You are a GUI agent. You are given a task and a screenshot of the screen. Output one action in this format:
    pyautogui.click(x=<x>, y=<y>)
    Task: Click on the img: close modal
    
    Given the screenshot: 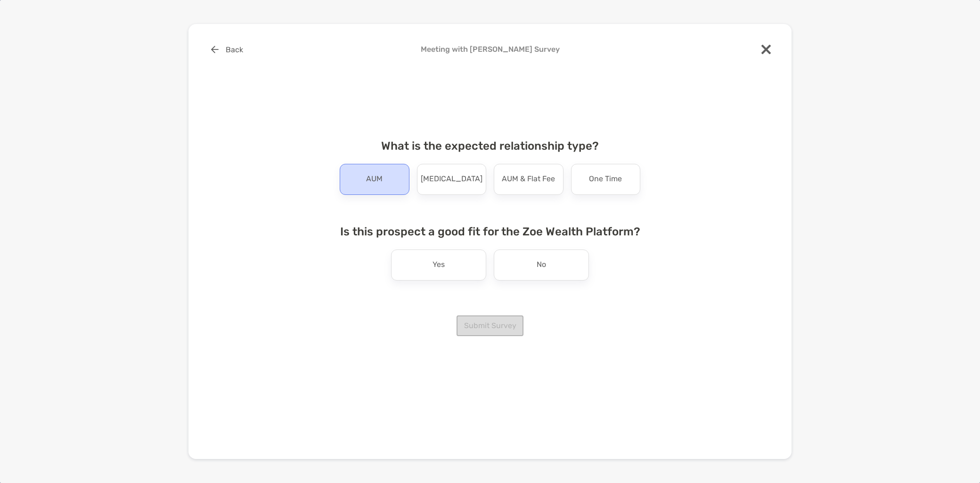 What is the action you would take?
    pyautogui.click(x=766, y=50)
    